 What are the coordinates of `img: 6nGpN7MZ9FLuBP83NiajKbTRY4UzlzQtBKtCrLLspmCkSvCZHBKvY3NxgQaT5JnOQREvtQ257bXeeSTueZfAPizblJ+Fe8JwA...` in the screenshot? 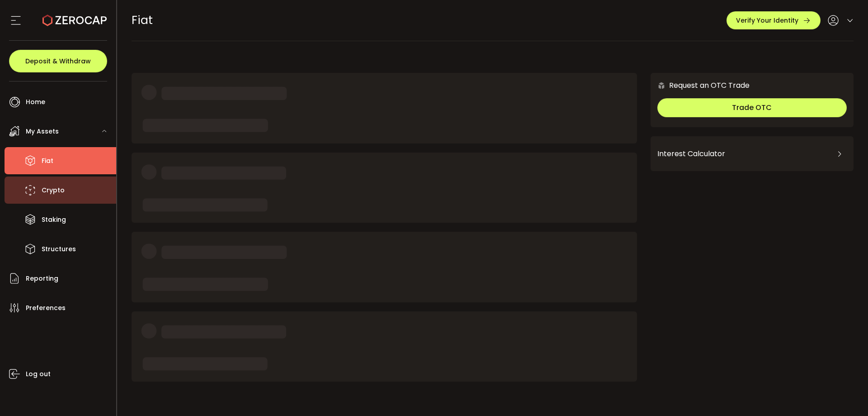 It's located at (661, 86).